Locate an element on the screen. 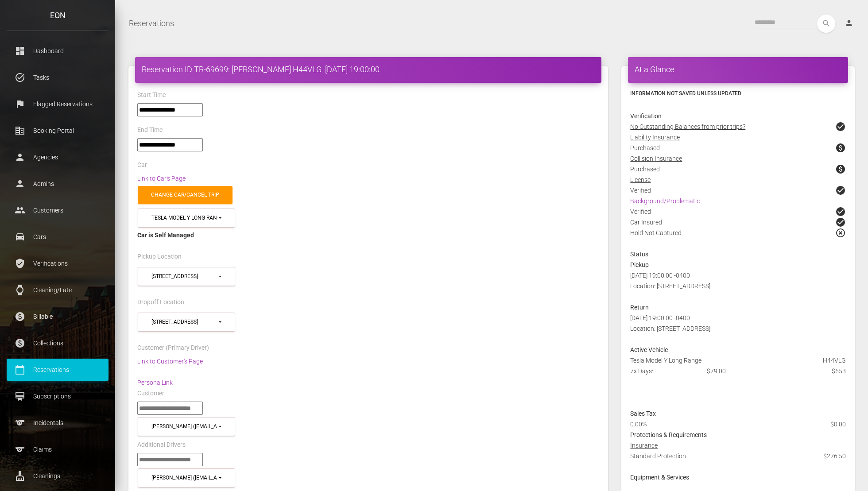  strong: Status is located at coordinates (639, 254).